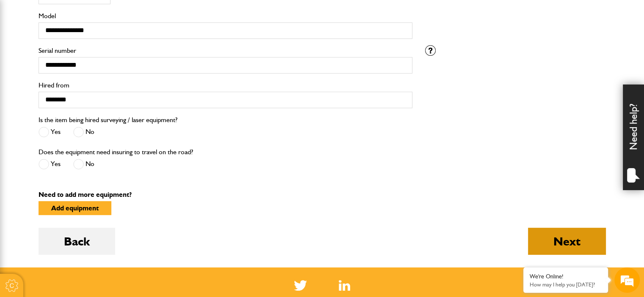 This screenshot has width=644, height=297. What do you see at coordinates (633, 138) in the screenshot?
I see `div: Need help?` at bounding box center [633, 138].